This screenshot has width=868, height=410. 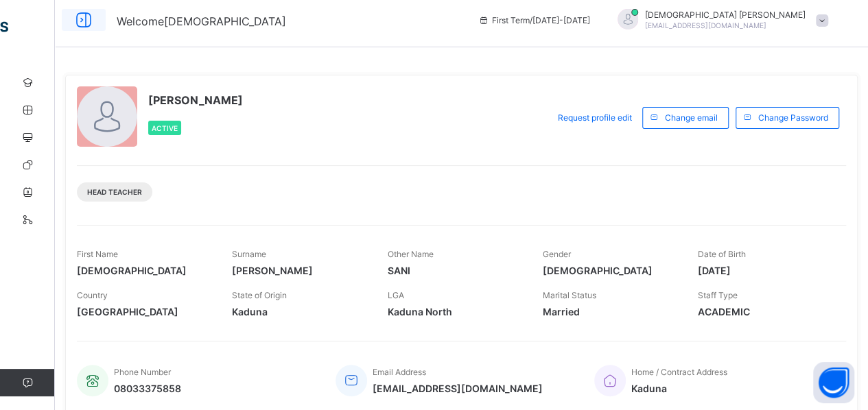 I want to click on span: Change email, so click(x=690, y=118).